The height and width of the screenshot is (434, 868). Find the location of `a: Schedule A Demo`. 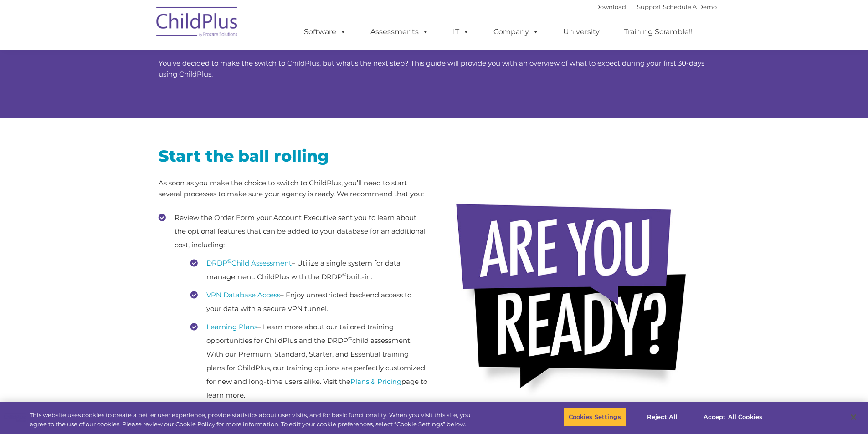

a: Schedule A Demo is located at coordinates (690, 7).